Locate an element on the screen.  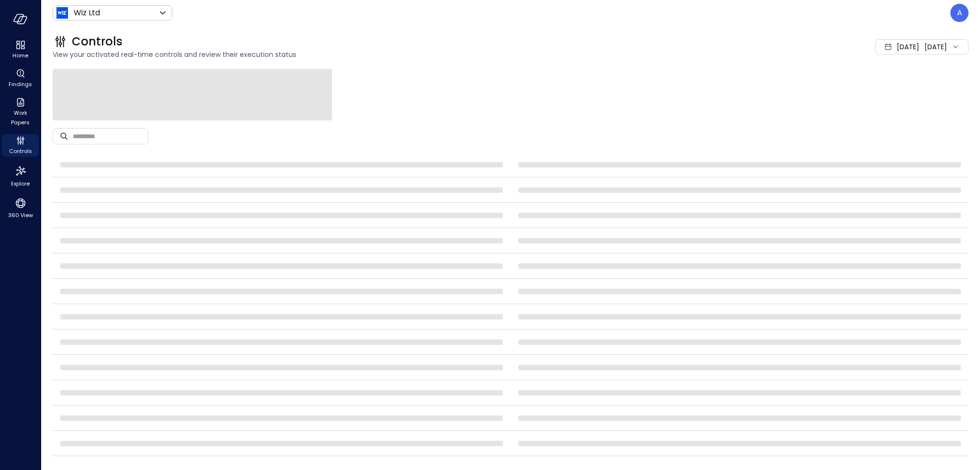
p: A is located at coordinates (959, 13).